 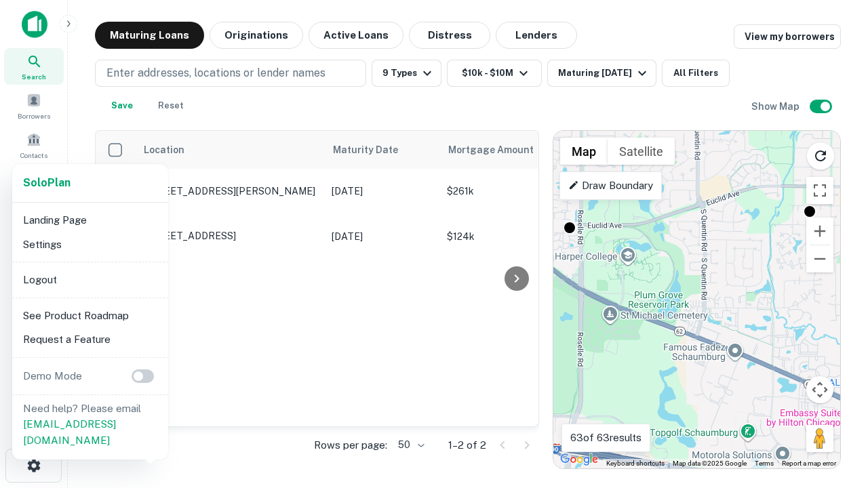 I want to click on li: Request a Feature, so click(x=90, y=339).